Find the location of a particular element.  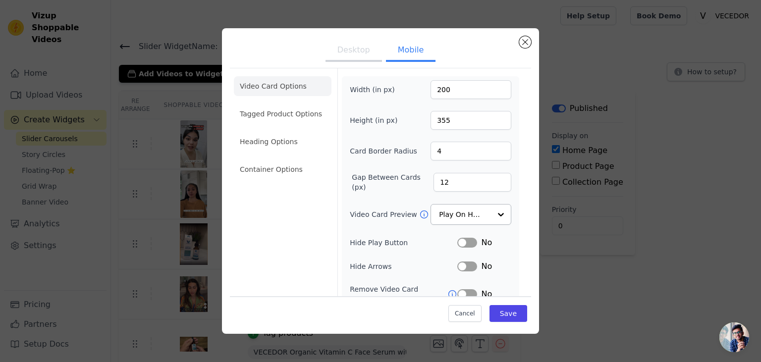

li: Video Card Options is located at coordinates (282, 86).